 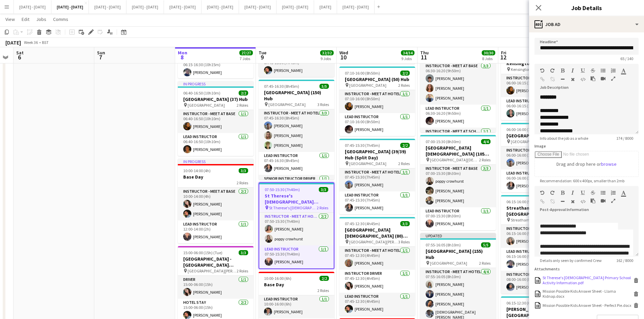 What do you see at coordinates (623, 71) in the screenshot?
I see `button: Text Color` at bounding box center [623, 71].